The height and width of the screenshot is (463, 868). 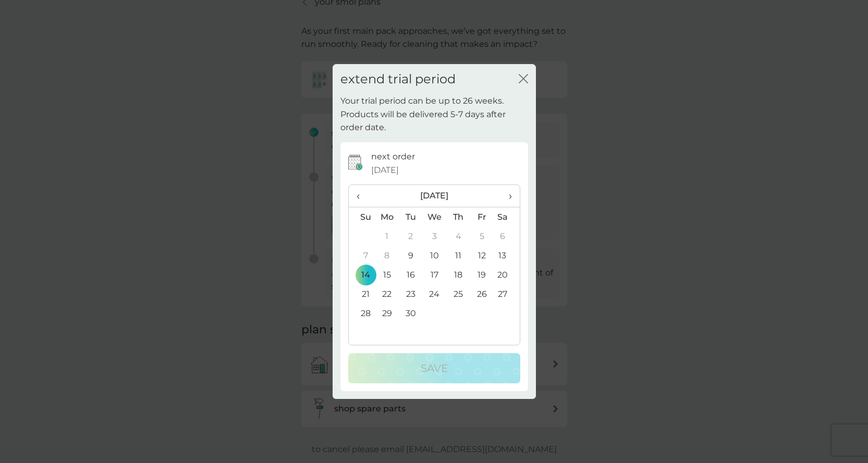 What do you see at coordinates (434, 275) in the screenshot?
I see `td: 17` at bounding box center [434, 275].